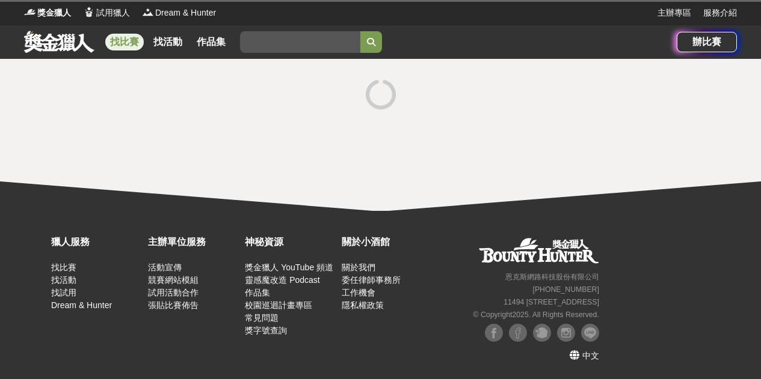  Describe the element at coordinates (720, 13) in the screenshot. I see `a: 服務介紹` at that location.